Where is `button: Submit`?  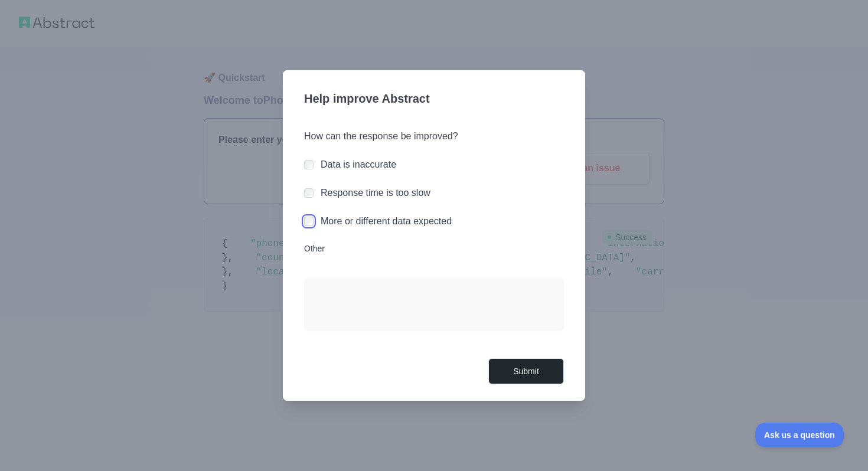 button: Submit is located at coordinates (526, 372).